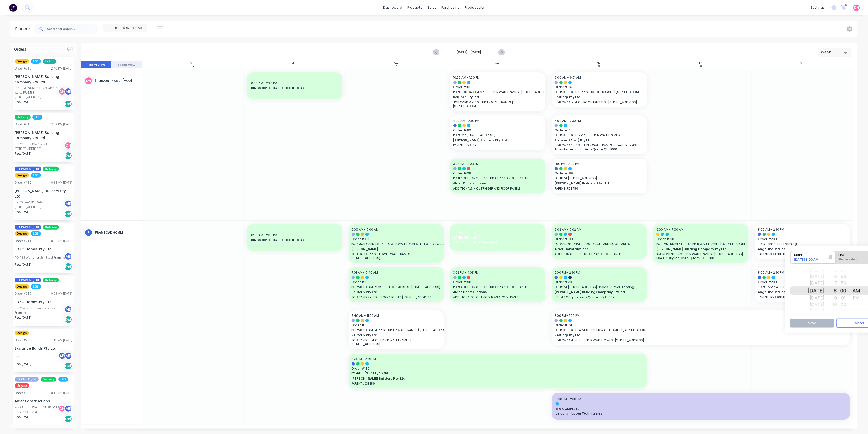 This screenshot has width=868, height=434. What do you see at coordinates (20, 49) in the screenshot?
I see `span: Orders` at bounding box center [20, 49].